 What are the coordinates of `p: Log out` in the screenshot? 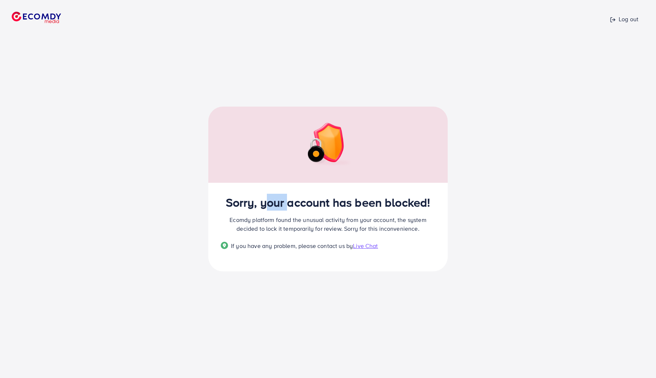 It's located at (624, 19).